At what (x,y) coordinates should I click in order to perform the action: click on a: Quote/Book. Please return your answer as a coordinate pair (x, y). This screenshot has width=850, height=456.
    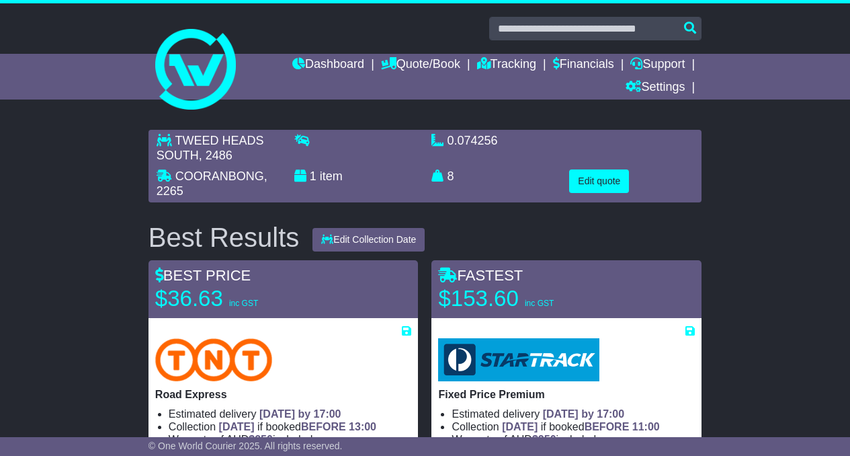
    Looking at the image, I should click on (421, 65).